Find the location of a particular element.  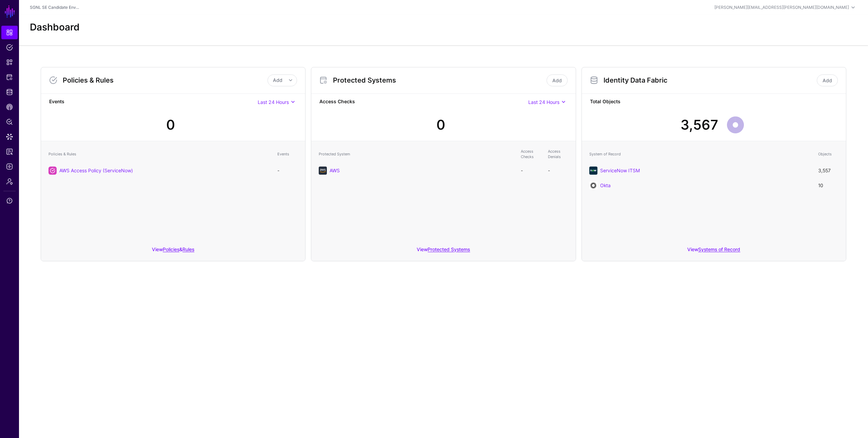

span: Access Reporting is located at coordinates (10, 152).